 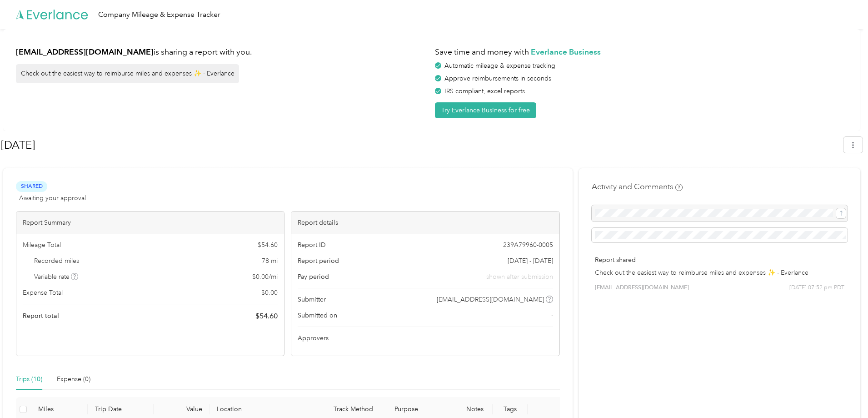 What do you see at coordinates (637, 186) in the screenshot?
I see `h4: Activity and Comments` at bounding box center [637, 186].